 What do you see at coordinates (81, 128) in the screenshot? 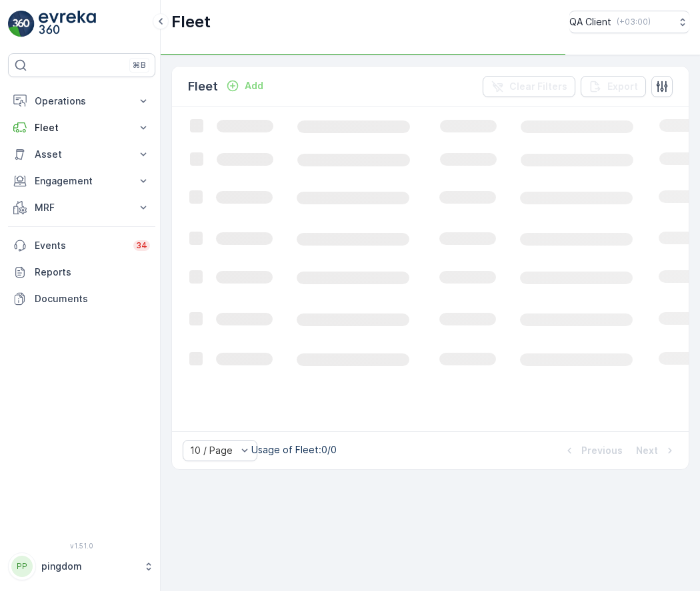
I see `button: Fleet` at bounding box center [81, 128].